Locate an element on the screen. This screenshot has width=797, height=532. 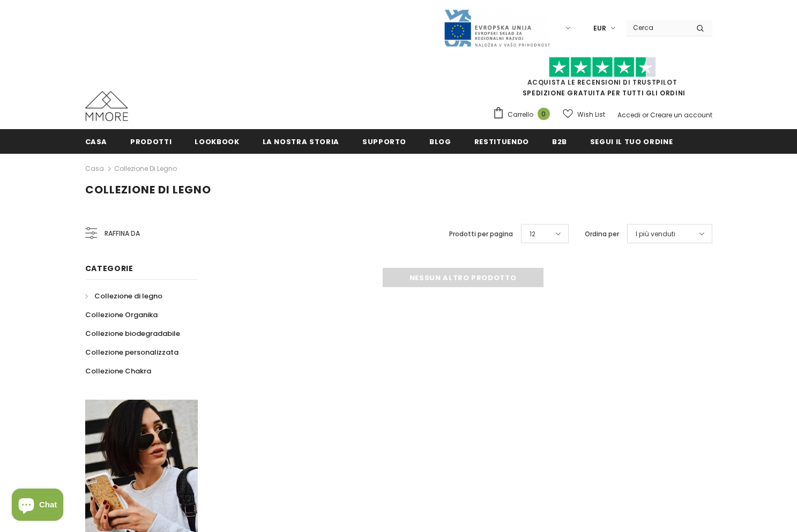
img: Fidati di Pilot Stars is located at coordinates (602, 67).